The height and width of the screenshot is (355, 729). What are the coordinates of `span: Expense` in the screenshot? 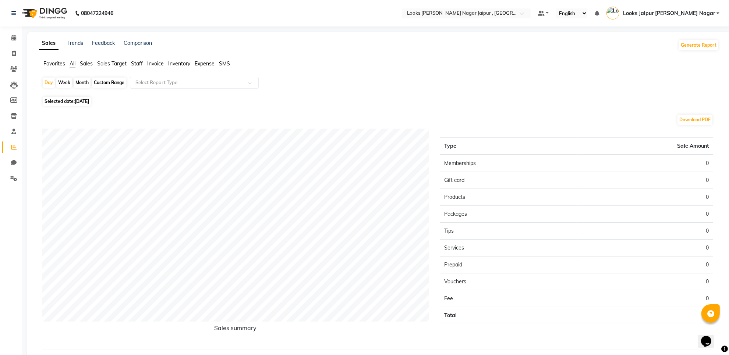 It's located at (205, 64).